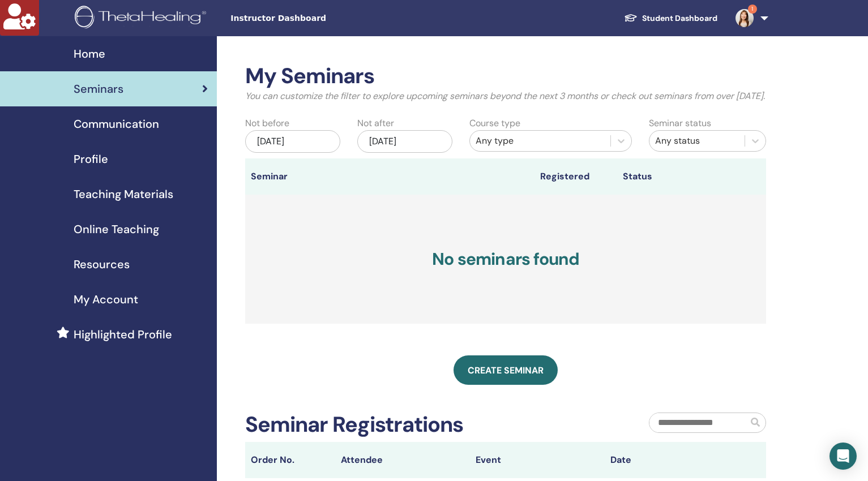 This screenshot has height=481, width=868. I want to click on p: You can customize the filter to explore upcoming seminars beyond the next 3 months or check out s..., so click(506, 96).